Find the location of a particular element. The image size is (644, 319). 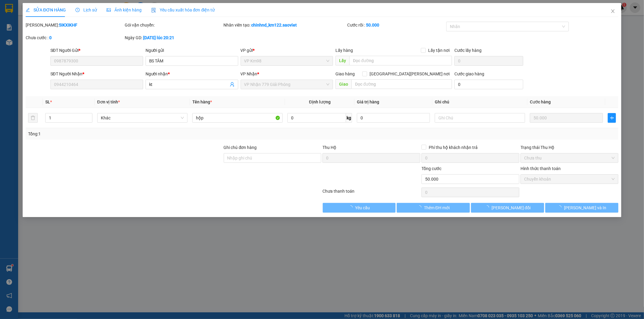

span: Lấy tận nơi is located at coordinates (439, 51).